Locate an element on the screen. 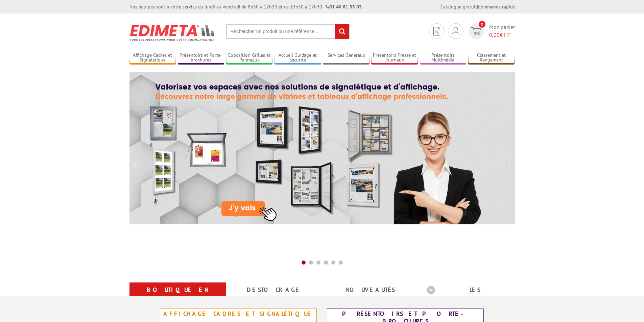 The image size is (644, 322). input: rechercher is located at coordinates (342, 32).